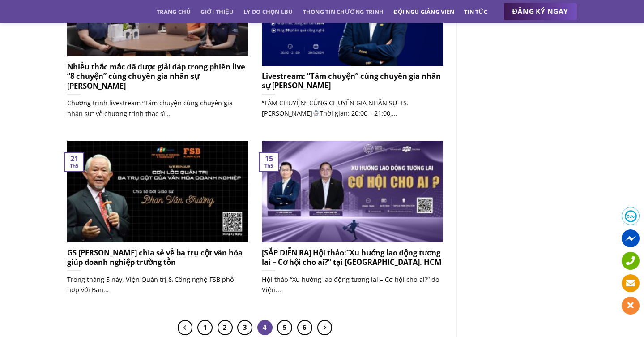 The height and width of the screenshot is (337, 644). What do you see at coordinates (174, 12) in the screenshot?
I see `a: Trang chủ` at bounding box center [174, 12].